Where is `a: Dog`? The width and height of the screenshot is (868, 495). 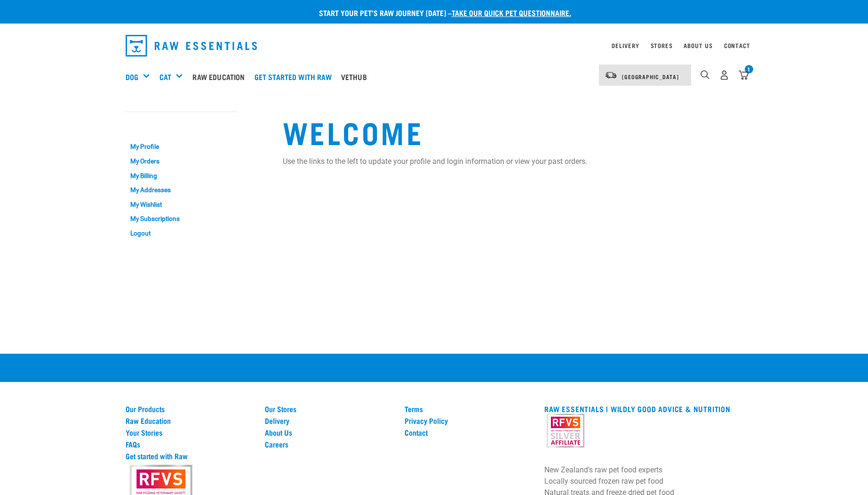
a: Dog is located at coordinates (132, 77).